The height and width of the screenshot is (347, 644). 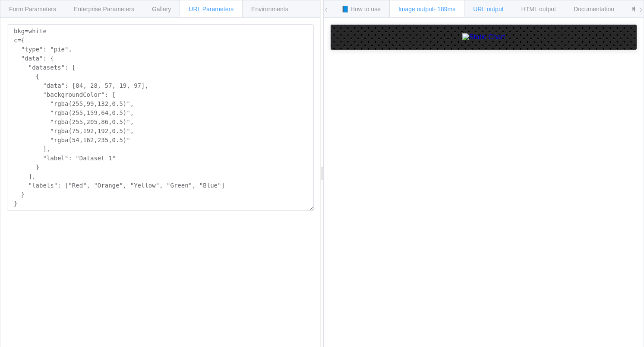 I want to click on span: Environments, so click(x=270, y=9).